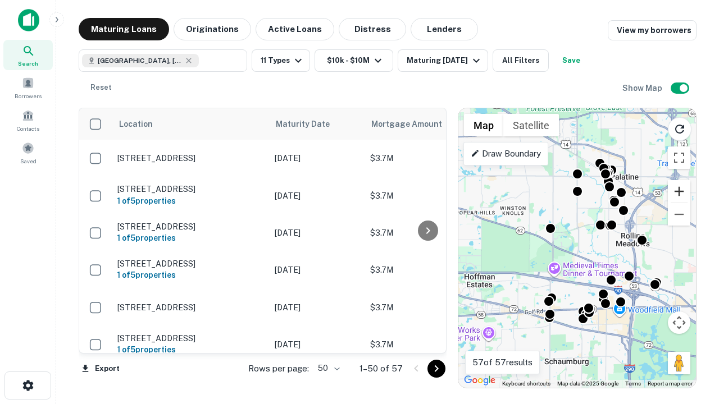  What do you see at coordinates (295, 29) in the screenshot?
I see `button: Active Loans` at bounding box center [295, 29].